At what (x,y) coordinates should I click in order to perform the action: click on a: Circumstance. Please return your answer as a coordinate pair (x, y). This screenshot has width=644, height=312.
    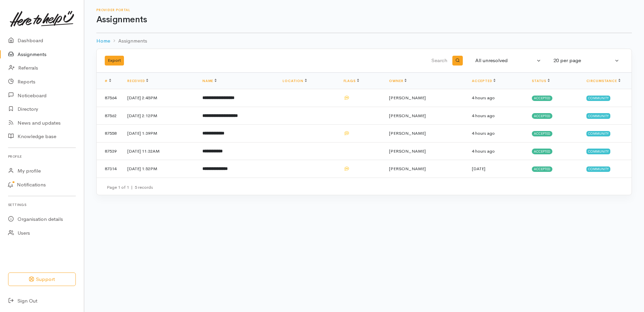
    Looking at the image, I should click on (603, 81).